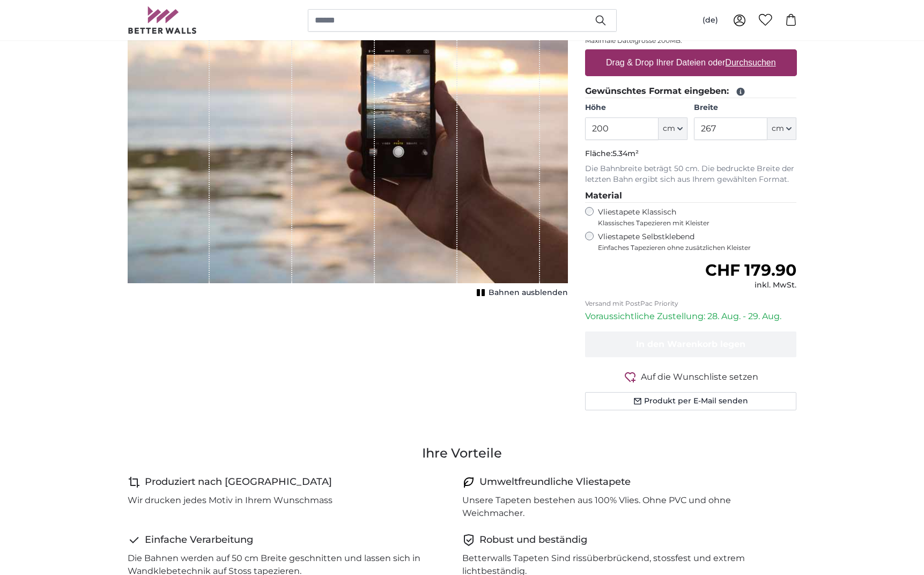  Describe the element at coordinates (691, 377) in the screenshot. I see `button: Auf die Wunschliste setzen` at that location.